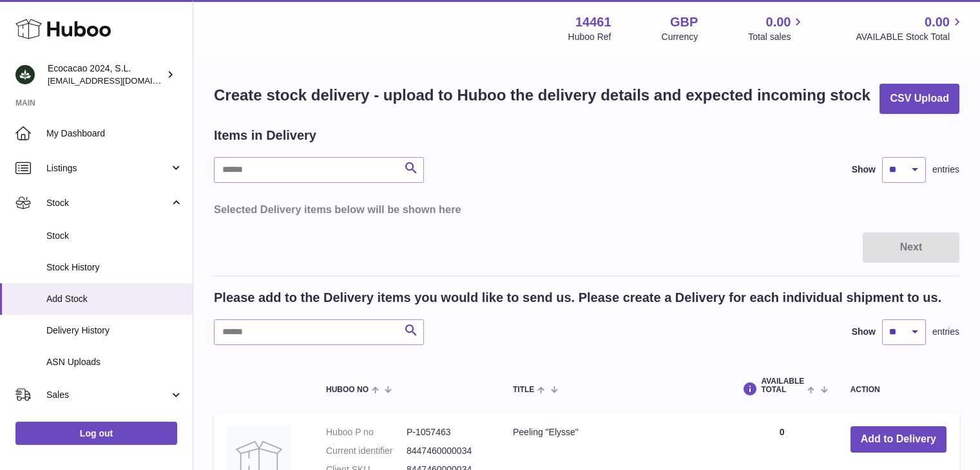  What do you see at coordinates (115, 133) in the screenshot?
I see `span: My Dashboard` at bounding box center [115, 133].